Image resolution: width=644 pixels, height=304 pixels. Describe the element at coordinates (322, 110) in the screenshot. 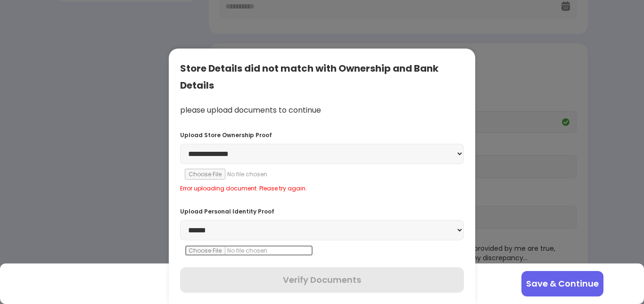

I see `div: please upload documents to continue` at that location.